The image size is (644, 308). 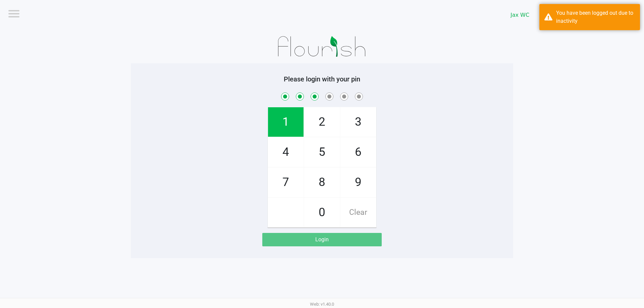 I want to click on span: Web: v1.40.0, so click(x=322, y=304).